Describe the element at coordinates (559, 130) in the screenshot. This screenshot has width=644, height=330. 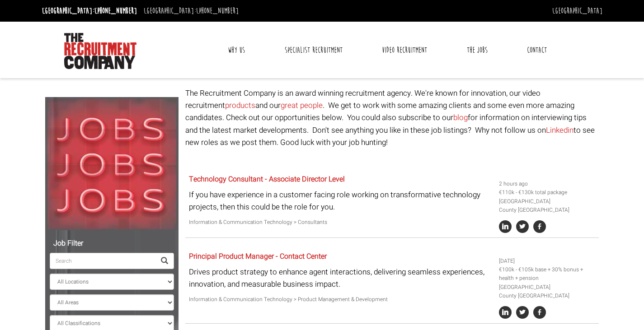
I see `a: Linkedin` at that location.